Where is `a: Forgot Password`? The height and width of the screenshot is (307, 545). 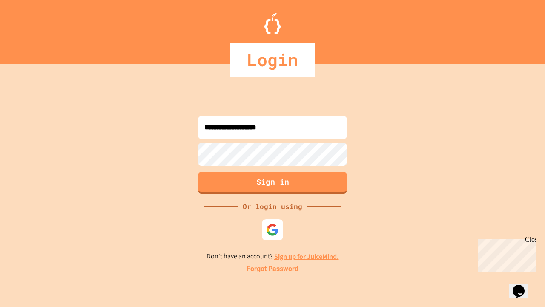 a: Forgot Password is located at coordinates (273, 269).